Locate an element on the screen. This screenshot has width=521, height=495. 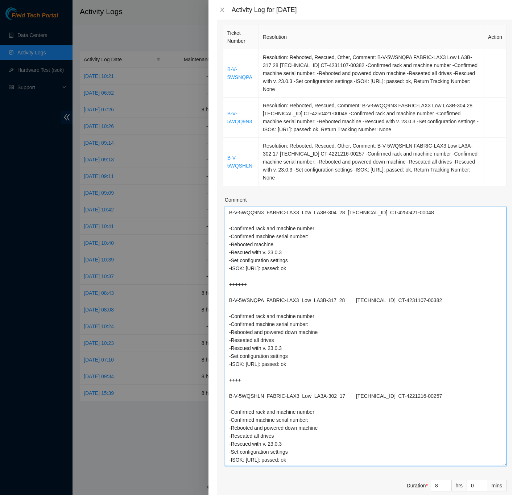
th: Resolution is located at coordinates (371, 37).